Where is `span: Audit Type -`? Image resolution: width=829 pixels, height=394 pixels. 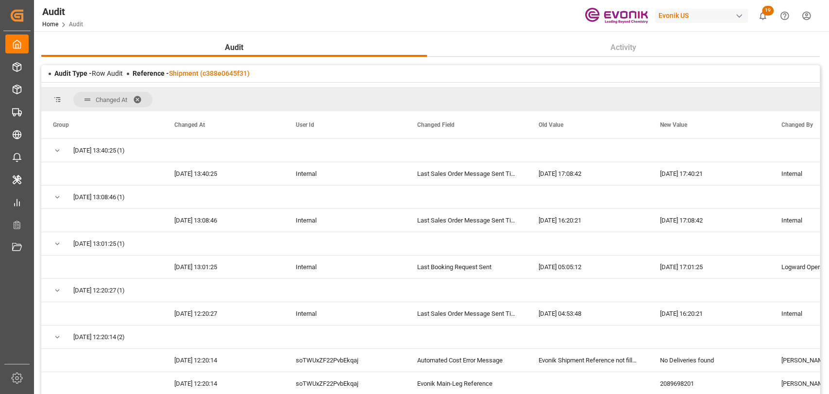
span: Audit Type - is located at coordinates (73, 73).